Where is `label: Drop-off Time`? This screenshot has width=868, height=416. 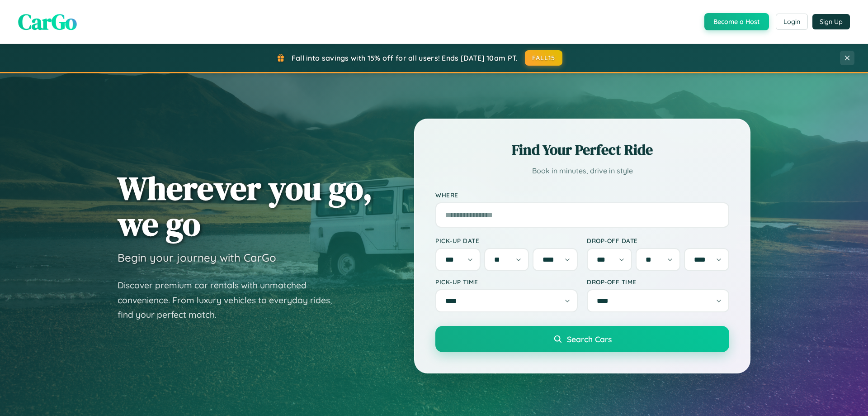
label: Drop-off Time is located at coordinates (658, 281).